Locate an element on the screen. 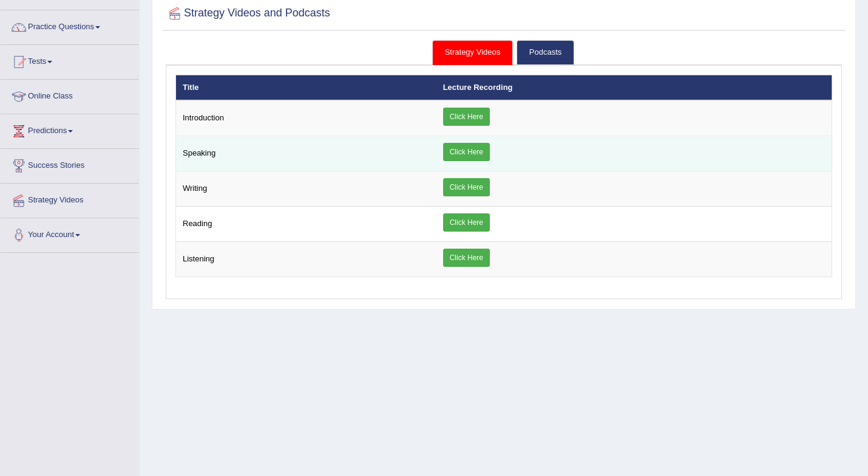 Image resolution: width=868 pixels, height=476 pixels. th: Title is located at coordinates (306, 87).